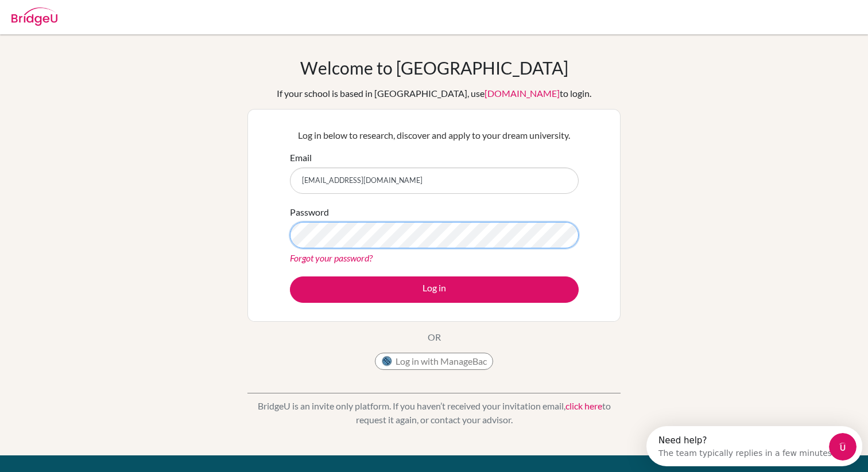 This screenshot has height=472, width=868. Describe the element at coordinates (35, 17) in the screenshot. I see `img: Bridge-U` at that location.